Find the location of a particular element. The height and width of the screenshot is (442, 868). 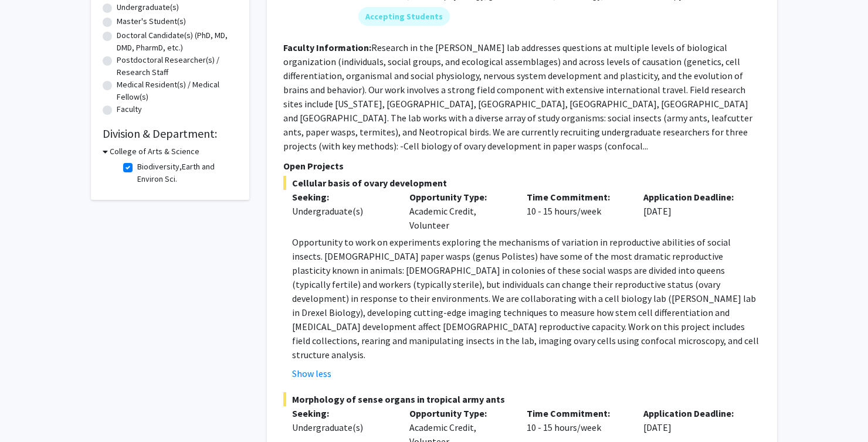

label: Biodiversity,Earth and Environ Sci. is located at coordinates (186, 173).